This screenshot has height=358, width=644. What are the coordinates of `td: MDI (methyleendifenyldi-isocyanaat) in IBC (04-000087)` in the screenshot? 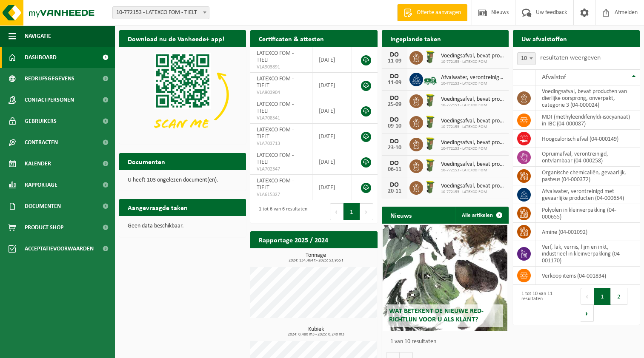 It's located at (587, 120).